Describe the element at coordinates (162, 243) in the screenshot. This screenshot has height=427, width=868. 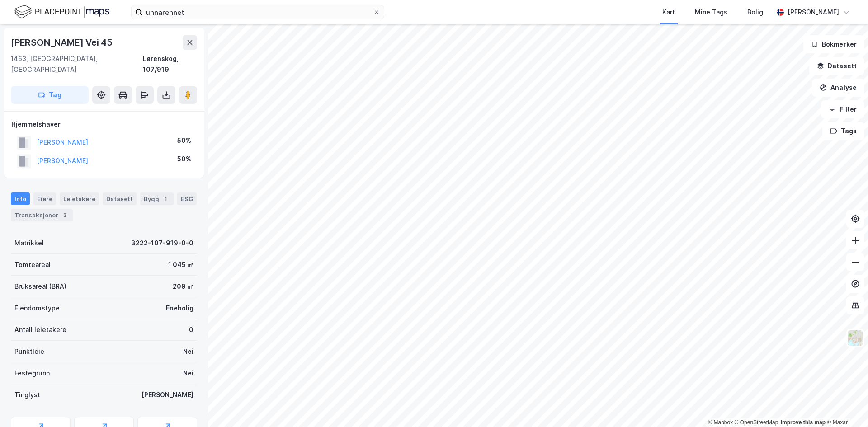
I see `div: 3222-107-919-0-0` at that location.